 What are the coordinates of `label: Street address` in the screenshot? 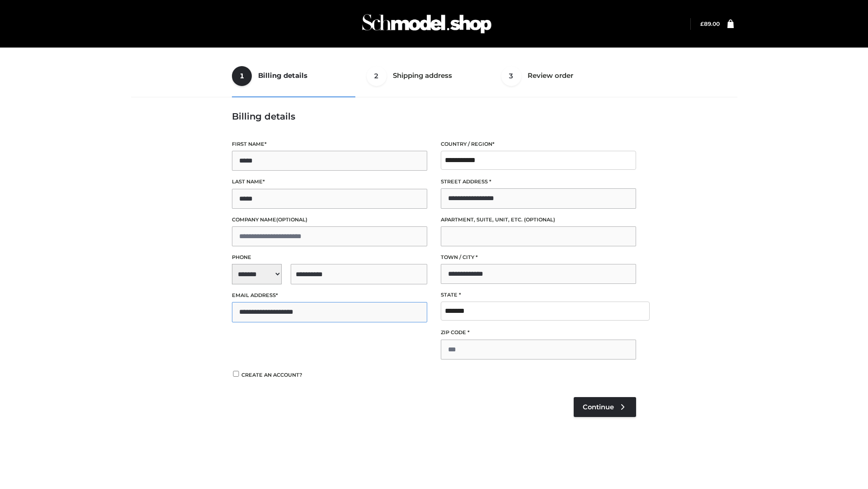 It's located at (539, 181).